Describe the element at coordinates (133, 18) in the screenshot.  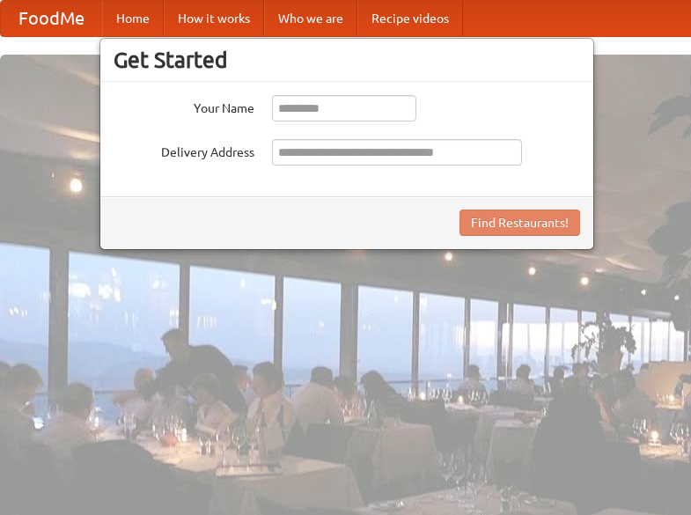
I see `a: Home` at that location.